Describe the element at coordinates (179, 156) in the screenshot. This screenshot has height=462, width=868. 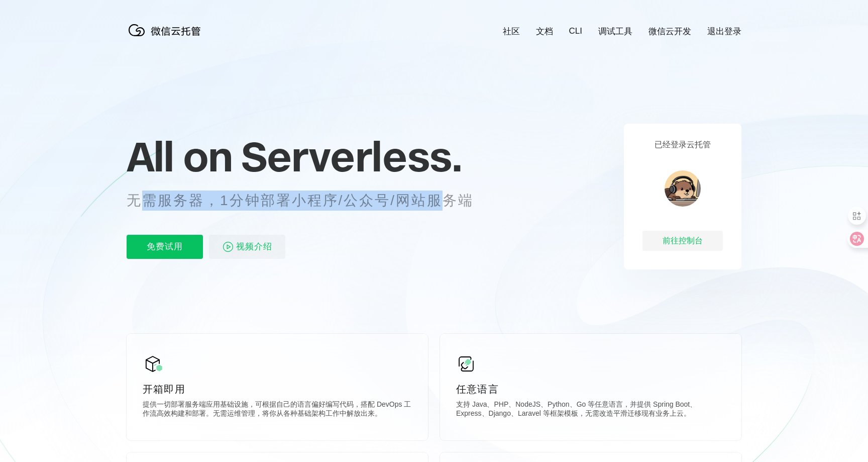
I see `span: All on` at that location.